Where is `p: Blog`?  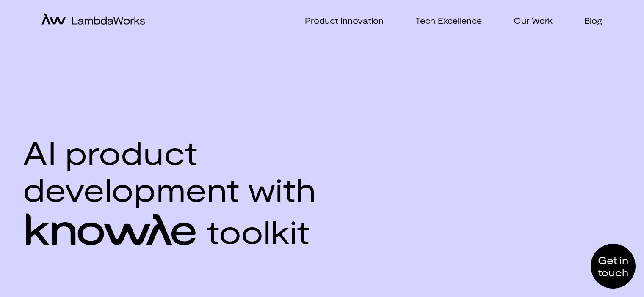 p: Blog is located at coordinates (593, 20).